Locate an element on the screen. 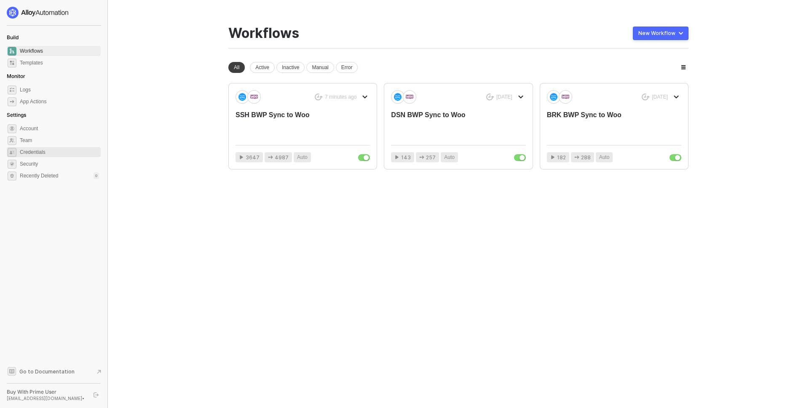  a: Knowledge Base is located at coordinates (54, 371).